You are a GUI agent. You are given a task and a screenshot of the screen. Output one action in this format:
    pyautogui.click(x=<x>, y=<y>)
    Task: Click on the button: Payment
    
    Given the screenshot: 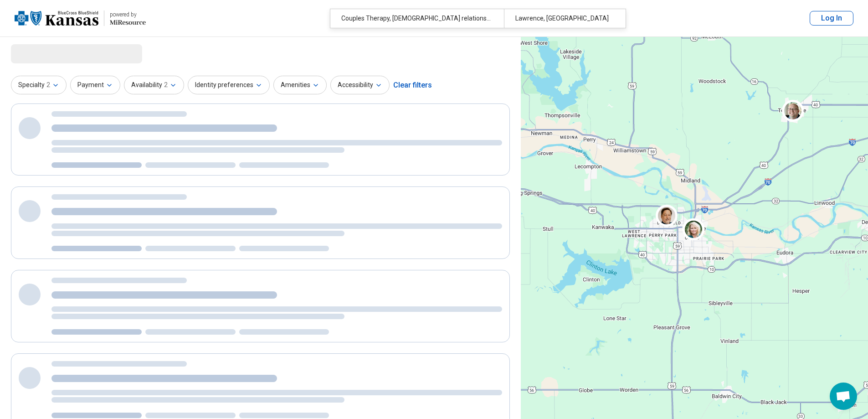 What is the action you would take?
    pyautogui.click(x=95, y=85)
    